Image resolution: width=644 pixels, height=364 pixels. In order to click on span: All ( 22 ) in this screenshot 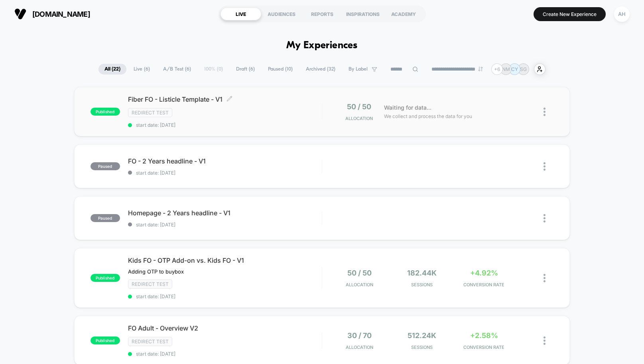, I will do `click(112, 69)`.